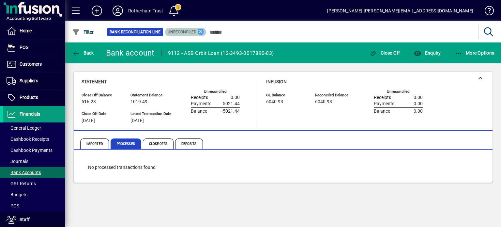 This screenshot has width=501, height=227. What do you see at coordinates (189, 144) in the screenshot?
I see `span: Deposits` at bounding box center [189, 144].